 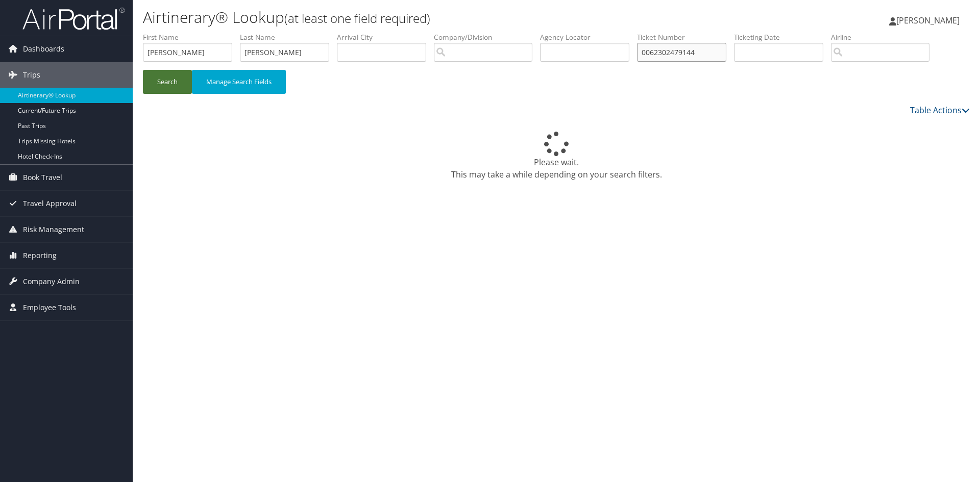 I want to click on h1: Airtinerary® Lookup, so click(x=418, y=18).